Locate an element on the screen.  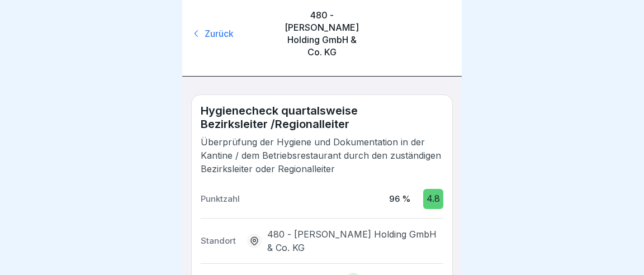
h1: Hygienecheck quartalsweise Bezirksleiter /Regionalleiter is located at coordinates (322, 117).